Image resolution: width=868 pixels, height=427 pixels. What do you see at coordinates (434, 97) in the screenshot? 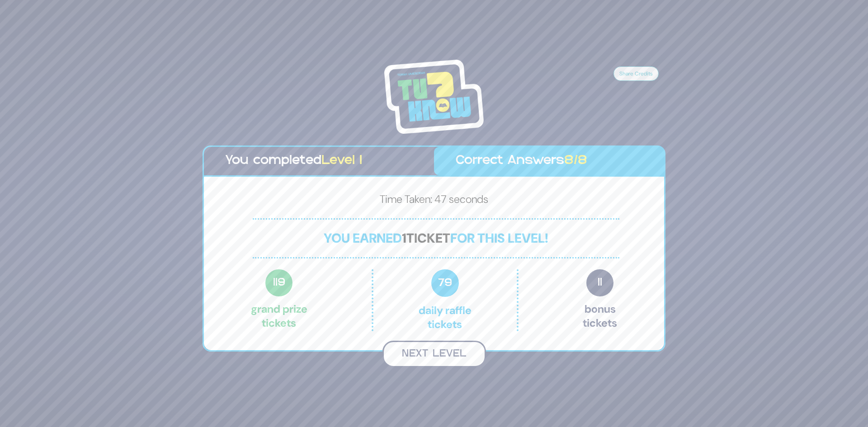
I see `img: Tournament Logo` at bounding box center [434, 97].